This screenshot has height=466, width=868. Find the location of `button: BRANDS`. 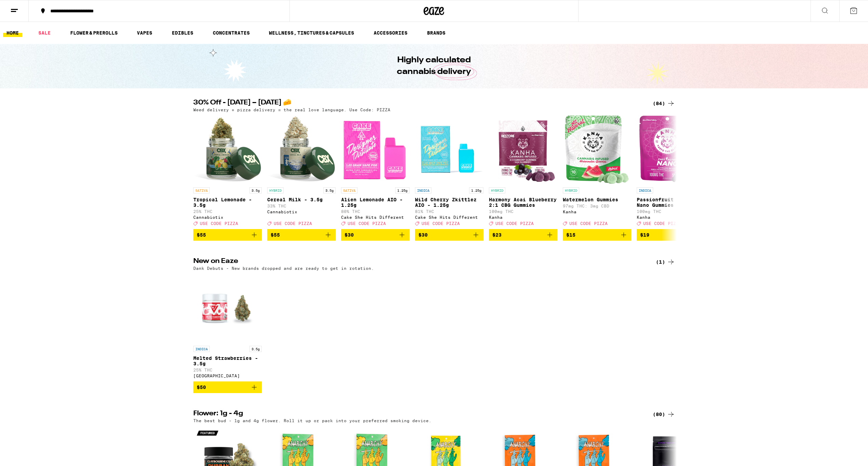

button: BRANDS is located at coordinates (436, 33).